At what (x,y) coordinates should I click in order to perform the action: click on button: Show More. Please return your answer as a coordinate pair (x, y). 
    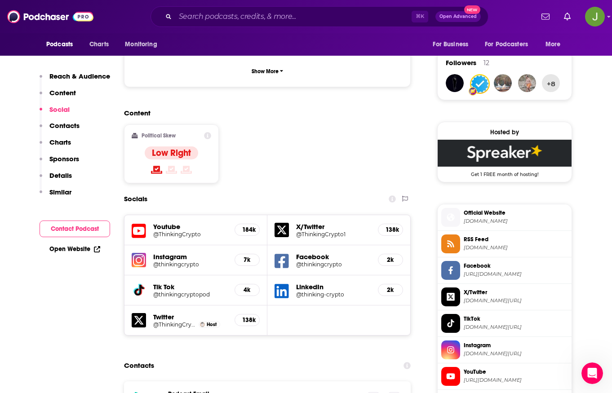
    Looking at the image, I should click on (267, 71).